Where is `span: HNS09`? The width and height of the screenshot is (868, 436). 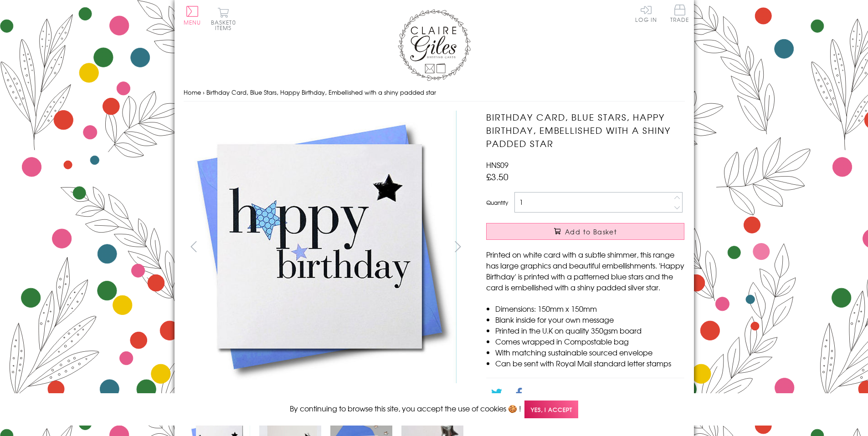
span: HNS09 is located at coordinates (497, 165).